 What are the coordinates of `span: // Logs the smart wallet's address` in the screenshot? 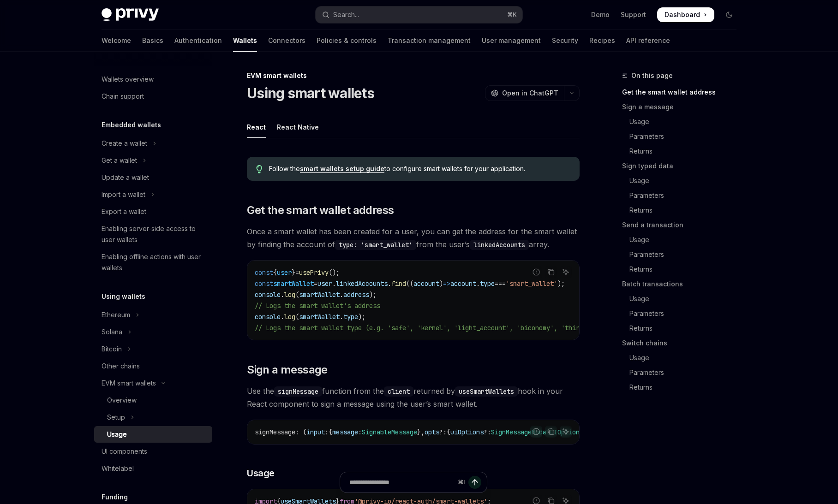 It's located at (317, 306).